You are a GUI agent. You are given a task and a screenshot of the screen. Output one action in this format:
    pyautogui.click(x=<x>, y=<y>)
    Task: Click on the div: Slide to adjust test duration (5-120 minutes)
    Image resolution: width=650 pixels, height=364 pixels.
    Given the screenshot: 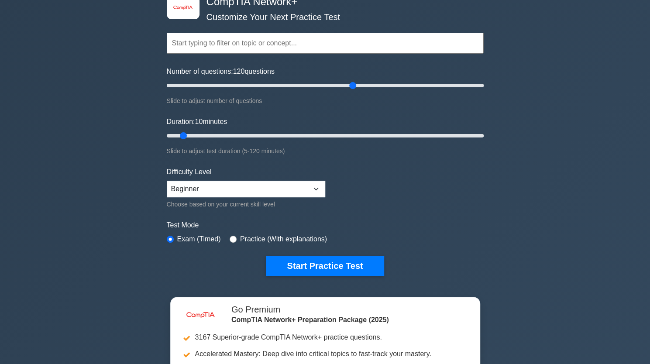 What is the action you would take?
    pyautogui.click(x=325, y=151)
    